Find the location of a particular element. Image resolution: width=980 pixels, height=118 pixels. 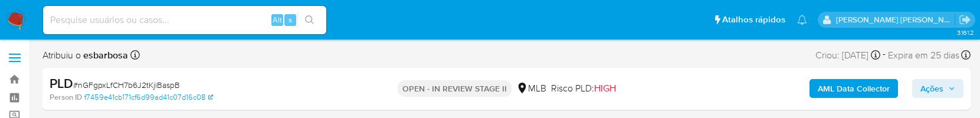

span: Atribuiu o is located at coordinates (85, 55).